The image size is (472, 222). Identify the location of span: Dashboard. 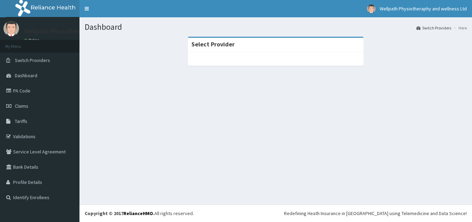
(26, 75).